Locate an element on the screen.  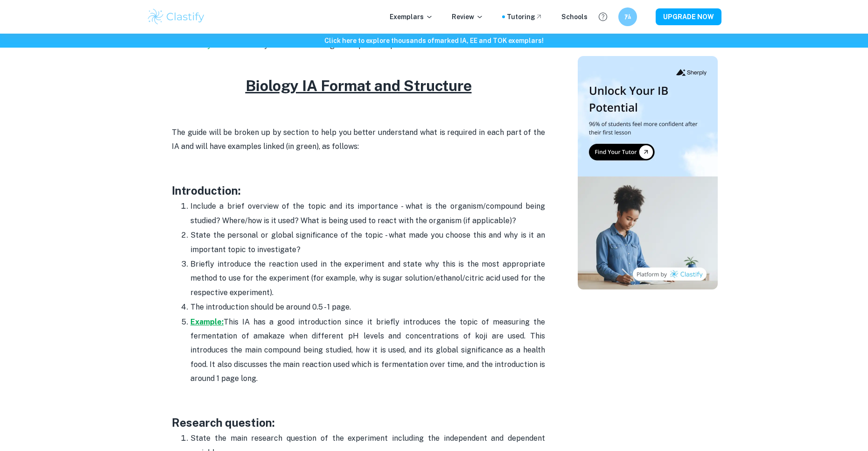
h6: ｱﾑ is located at coordinates (627, 17).